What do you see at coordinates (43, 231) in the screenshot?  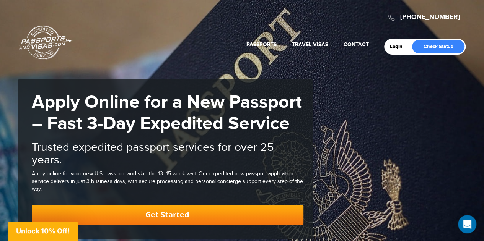 I see `span: Unlock 10% Off!` at bounding box center [43, 231].